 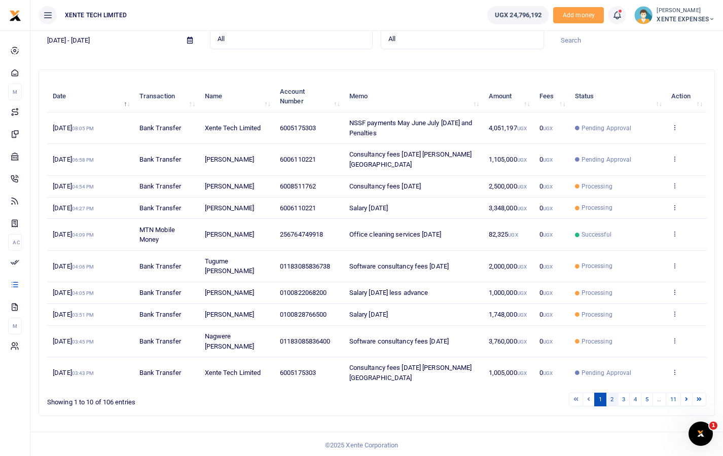 What do you see at coordinates (83, 315) in the screenshot?
I see `small: 03:51 PM` at bounding box center [83, 315].